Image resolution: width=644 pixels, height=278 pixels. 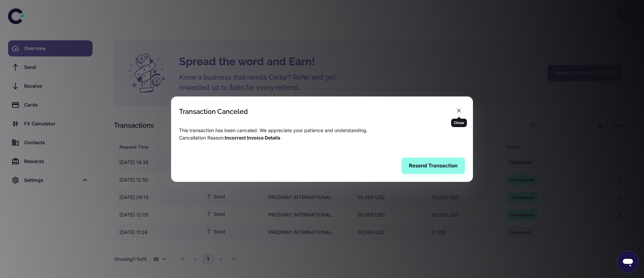 What do you see at coordinates (322, 130) in the screenshot?
I see `p: This transaction has been canceled. We appreciate your patience and understanding.` at bounding box center [322, 130].